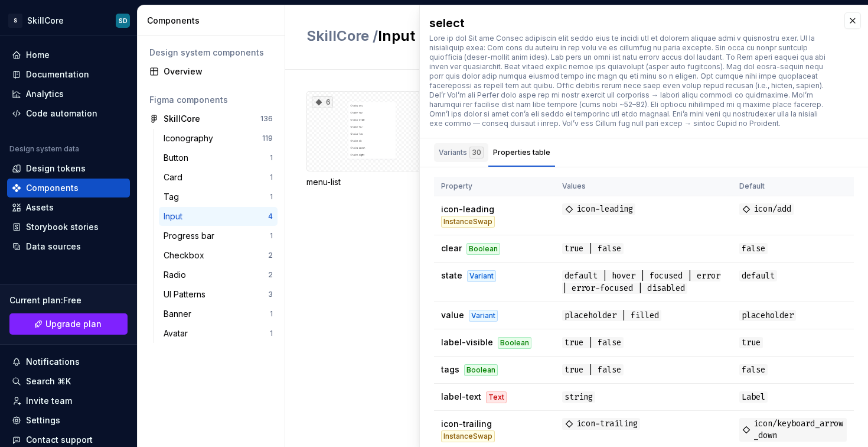 This screenshot has width=868, height=447. I want to click on div: 136, so click(266, 119).